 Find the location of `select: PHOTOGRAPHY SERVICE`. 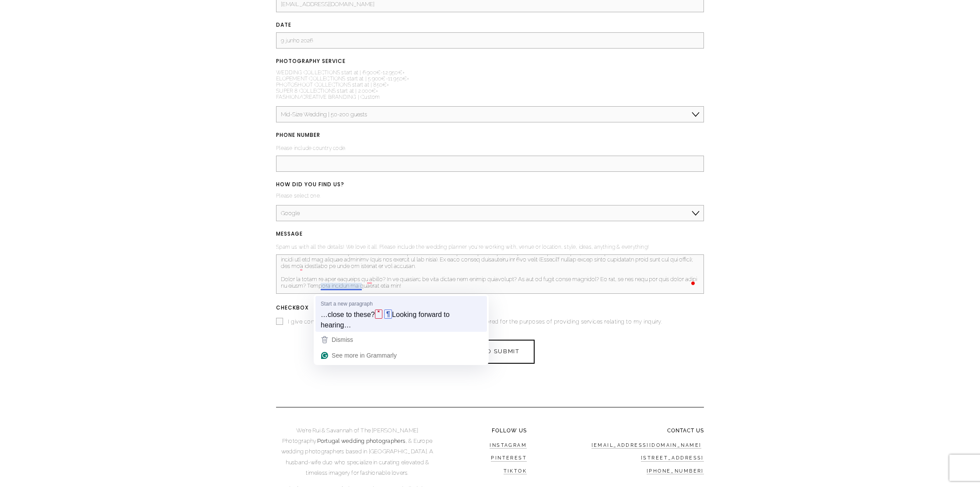

select: PHOTOGRAPHY SERVICE is located at coordinates (490, 114).